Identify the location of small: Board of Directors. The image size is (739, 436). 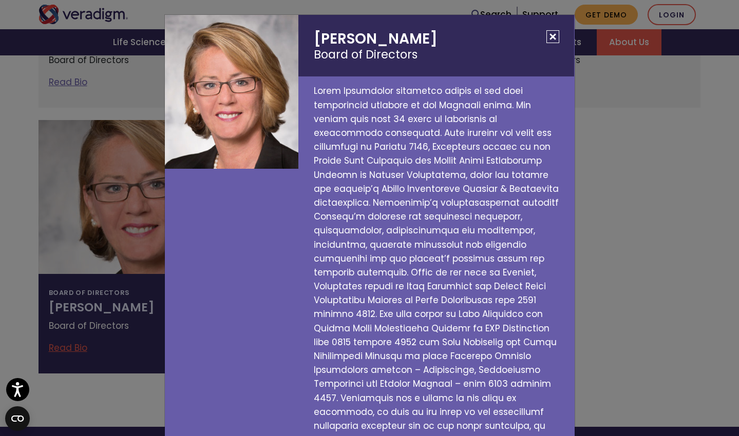
(436, 54).